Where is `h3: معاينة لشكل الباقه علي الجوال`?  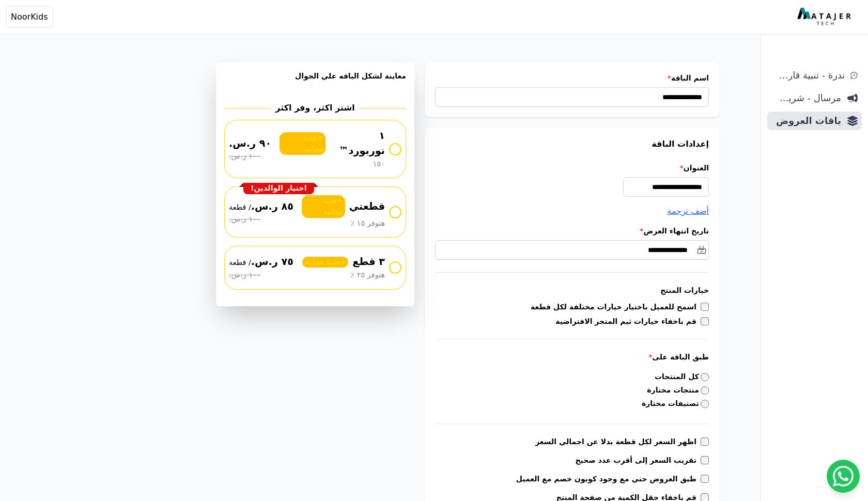
h3: معاينة لشكل الباقه علي الجوال is located at coordinates (315, 82).